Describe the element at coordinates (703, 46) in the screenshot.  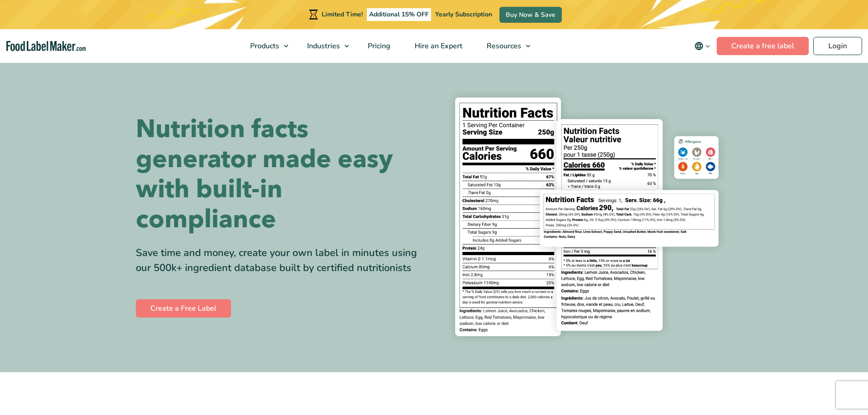
I see `button: Change language` at that location.